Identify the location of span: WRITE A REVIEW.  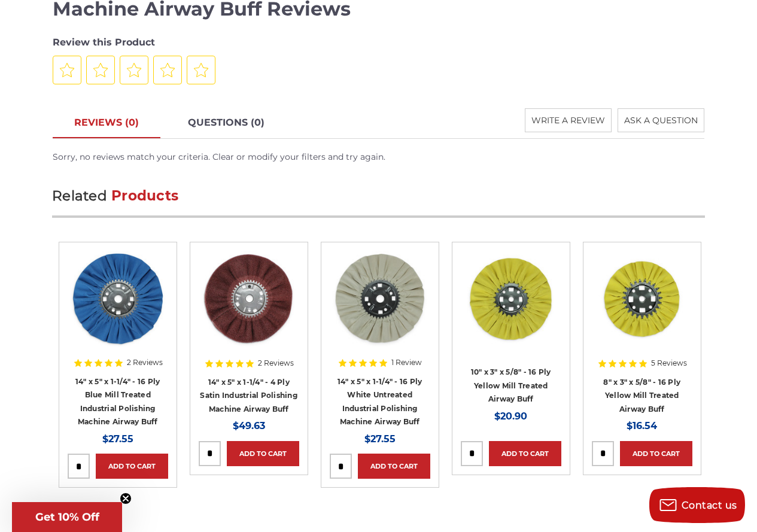
(568, 121).